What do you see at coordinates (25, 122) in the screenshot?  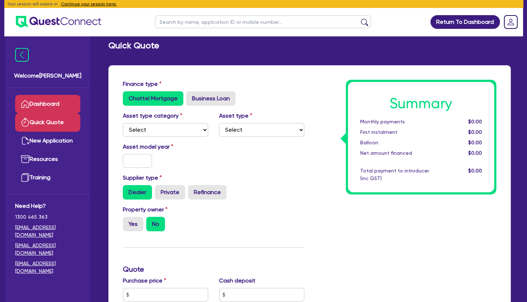 I see `img: quick-quote` at bounding box center [25, 122].